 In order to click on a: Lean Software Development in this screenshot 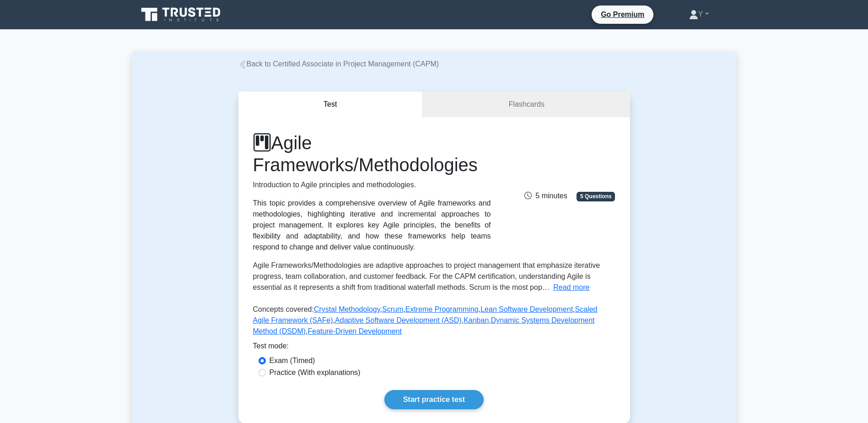, I will do `click(526, 309)`.